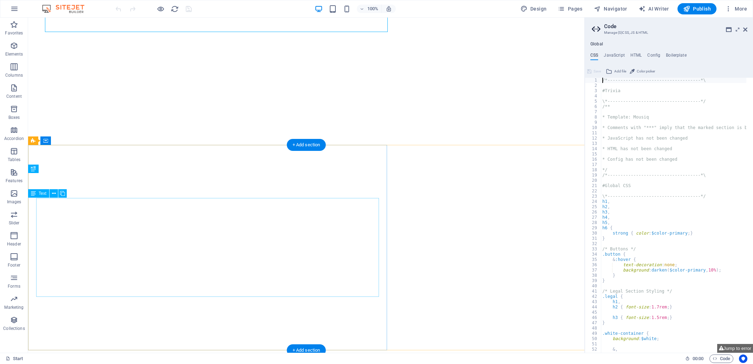 This screenshot has height=364, width=753. Describe the element at coordinates (695, 358) in the screenshot. I see `h6: Session time` at that location.